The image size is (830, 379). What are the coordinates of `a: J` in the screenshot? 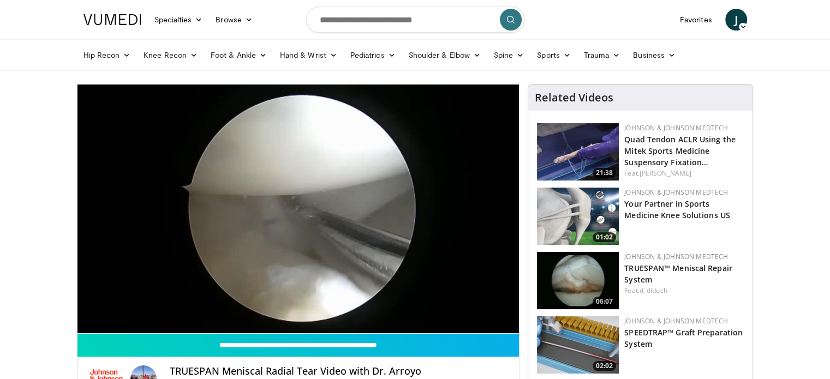 It's located at (736, 20).